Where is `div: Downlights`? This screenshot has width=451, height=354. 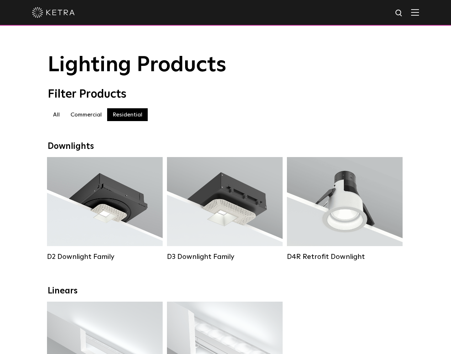 div: Downlights is located at coordinates (226, 146).